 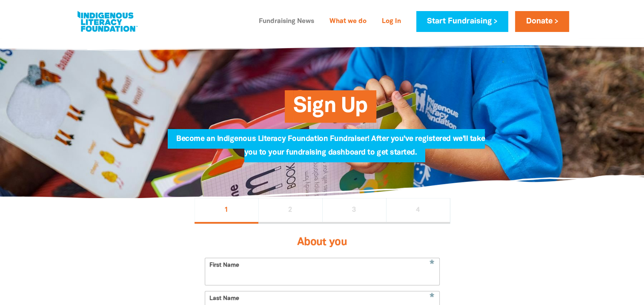 I want to click on a: Log In, so click(x=391, y=22).